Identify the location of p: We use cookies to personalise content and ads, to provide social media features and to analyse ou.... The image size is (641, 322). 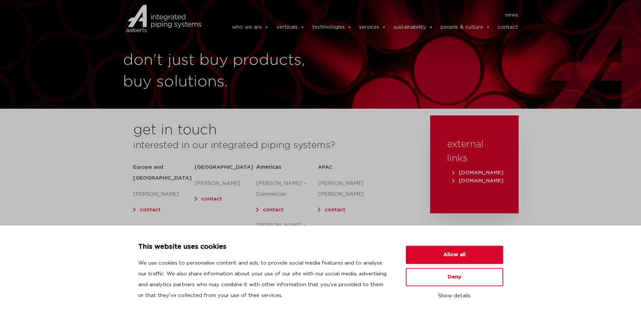
(264, 280).